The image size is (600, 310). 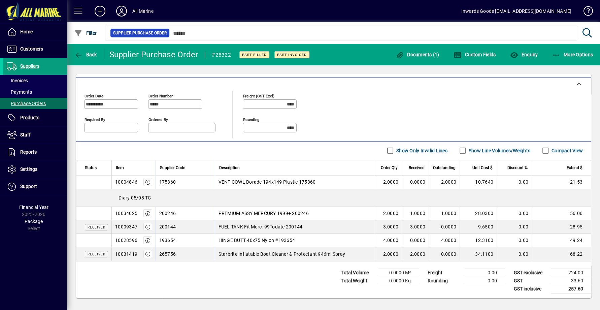 What do you see at coordinates (34, 207) in the screenshot?
I see `span: Financial Year` at bounding box center [34, 207].